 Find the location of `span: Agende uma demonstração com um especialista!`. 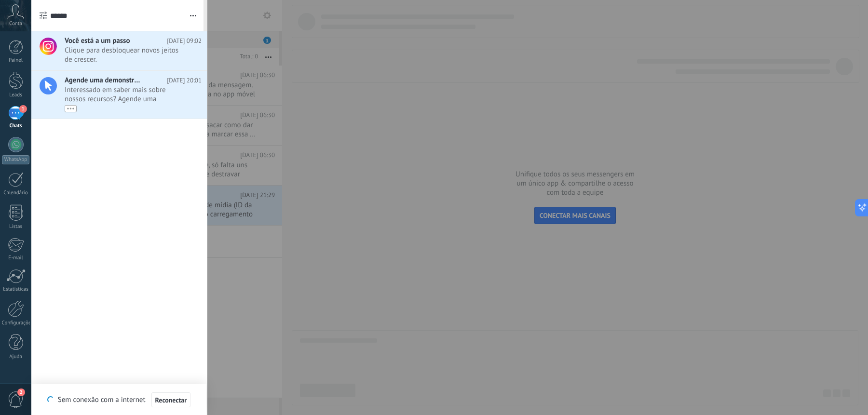

span: Agende uma demonstração com um especialista! is located at coordinates (103, 80).